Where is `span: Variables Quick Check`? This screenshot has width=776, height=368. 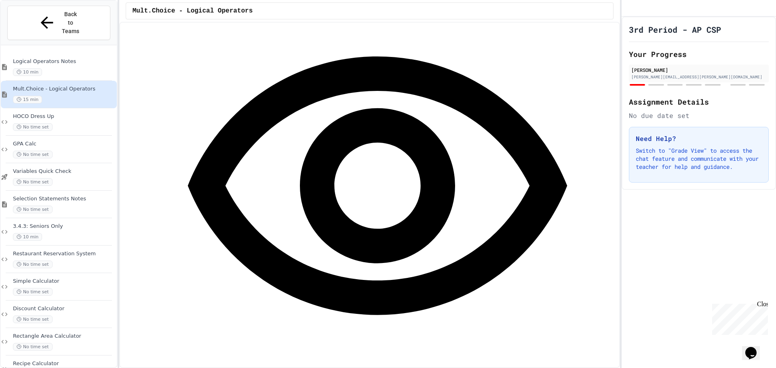
span: Variables Quick Check is located at coordinates (64, 171).